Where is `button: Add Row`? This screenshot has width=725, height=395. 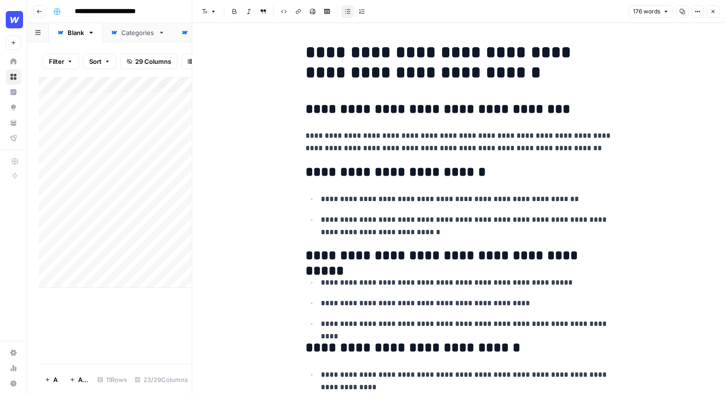
button: Add Row is located at coordinates (51, 379).